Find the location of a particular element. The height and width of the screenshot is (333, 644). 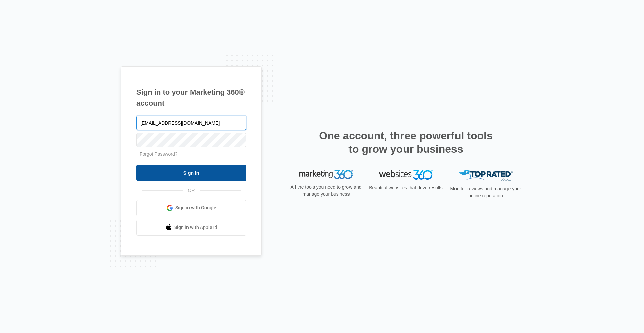

p: All the tools you need to grow and manage your business is located at coordinates (326, 191).